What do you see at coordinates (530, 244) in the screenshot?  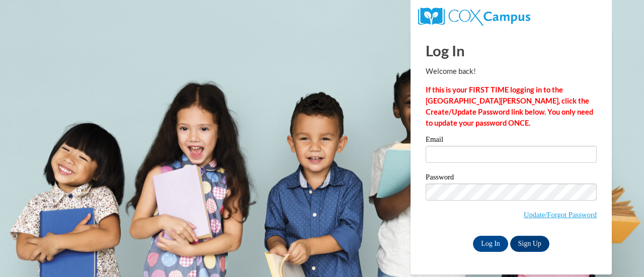 I see `a: Sign Up` at bounding box center [530, 244].